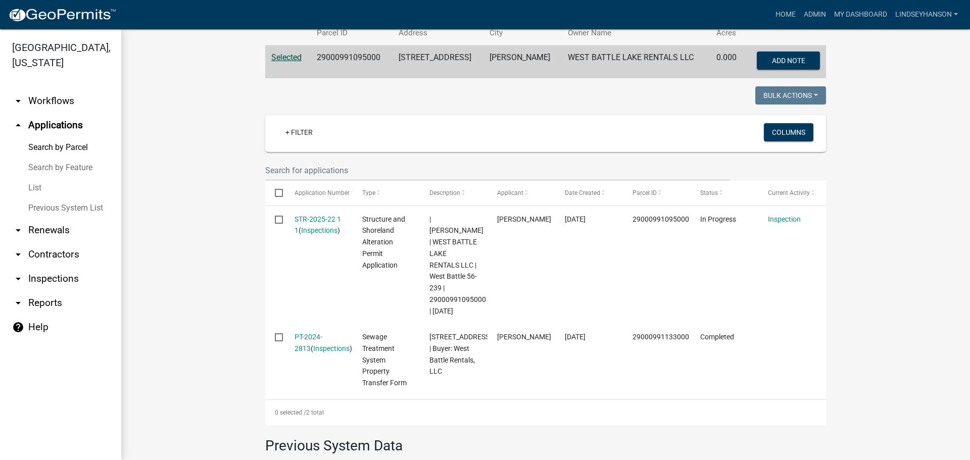 This screenshot has height=460, width=970. What do you see at coordinates (524, 337) in the screenshot?
I see `span: DACIA TEBERG` at bounding box center [524, 337].